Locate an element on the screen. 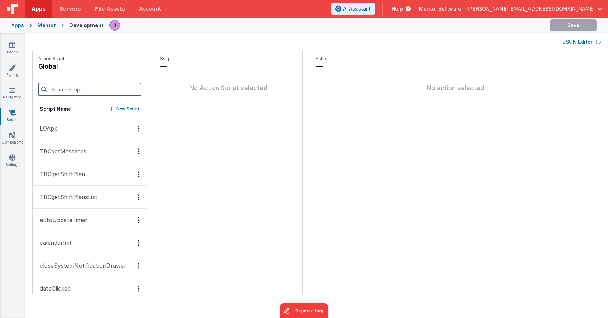  div: Mentor is located at coordinates (46, 25).